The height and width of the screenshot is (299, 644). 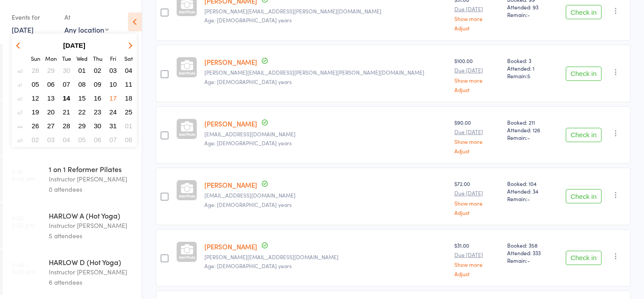 I want to click on button: 15, so click(x=82, y=98).